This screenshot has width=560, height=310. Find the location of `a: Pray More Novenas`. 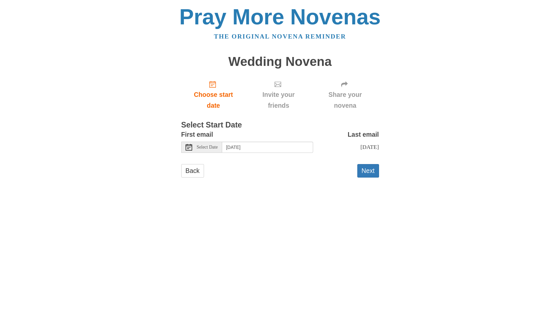

a: Pray More Novenas is located at coordinates (280, 17).